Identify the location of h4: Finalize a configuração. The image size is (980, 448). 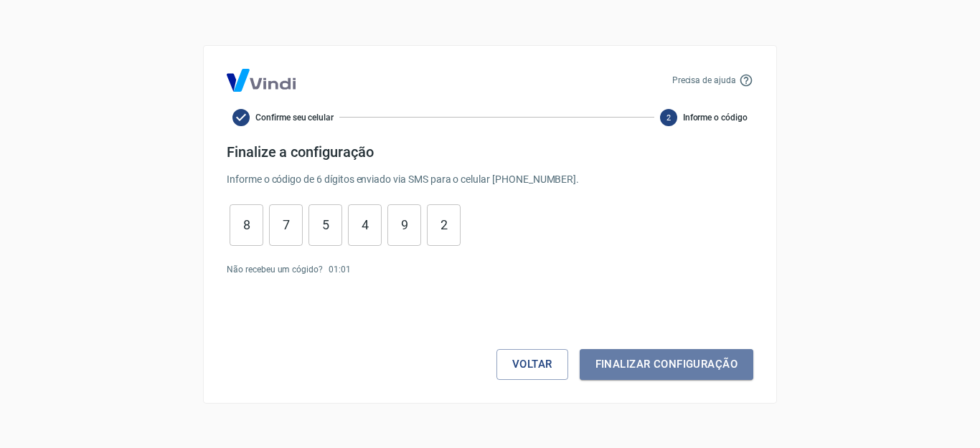
(490, 152).